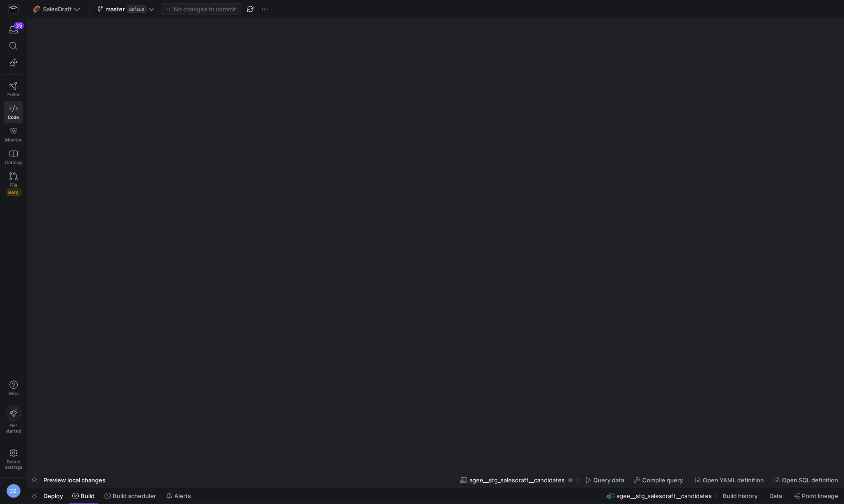 The width and height of the screenshot is (844, 504). Describe the element at coordinates (13, 388) in the screenshot. I see `button: Help` at that location.